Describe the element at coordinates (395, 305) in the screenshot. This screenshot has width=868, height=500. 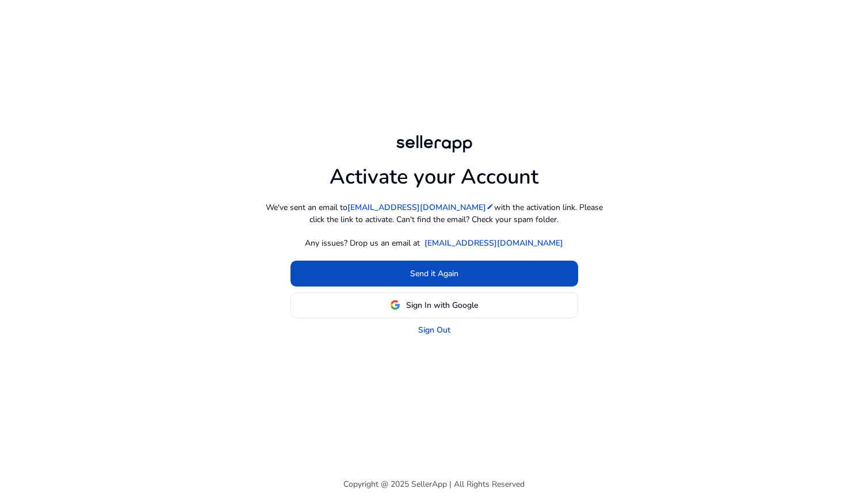
I see `img: google-logo.svg` at that location.